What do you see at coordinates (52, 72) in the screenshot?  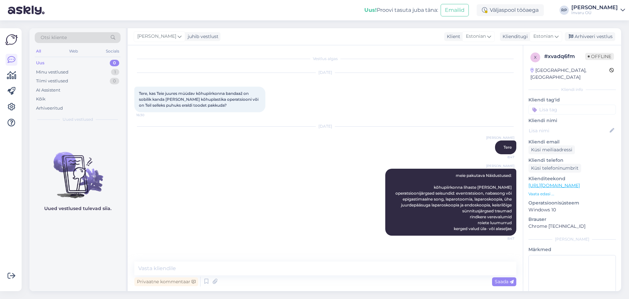 I see `div: Minu vestlused` at bounding box center [52, 72].